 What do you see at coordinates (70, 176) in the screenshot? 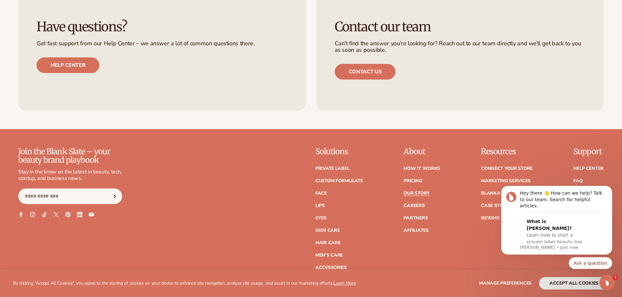
I see `p: Stay in the know on the latest in beauty, tech, startup, and business news.` at bounding box center [70, 176].